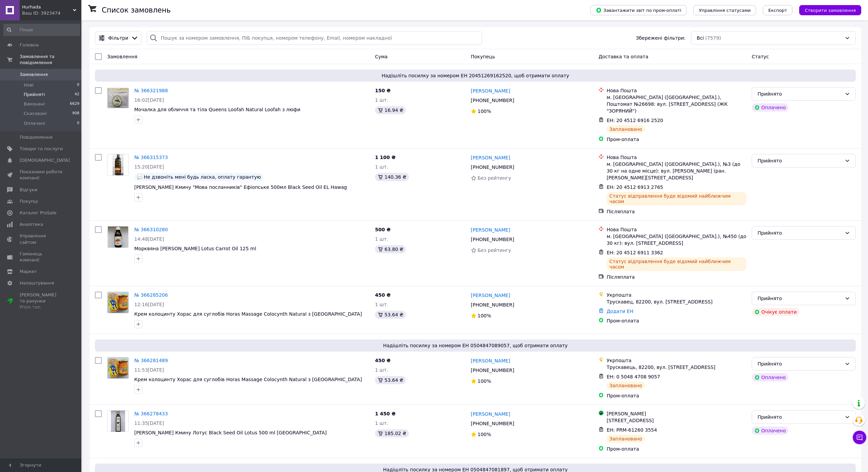  Describe the element at coordinates (385, 158) in the screenshot. I see `span: 1 100 ₴` at that location.